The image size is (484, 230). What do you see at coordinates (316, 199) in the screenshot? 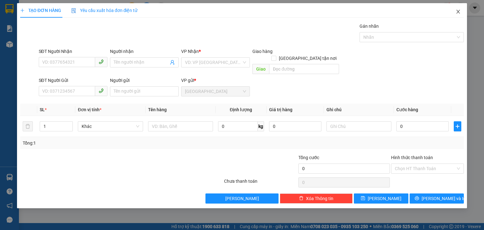
I see `button: deleteXóa Thông tin` at bounding box center [316, 199].